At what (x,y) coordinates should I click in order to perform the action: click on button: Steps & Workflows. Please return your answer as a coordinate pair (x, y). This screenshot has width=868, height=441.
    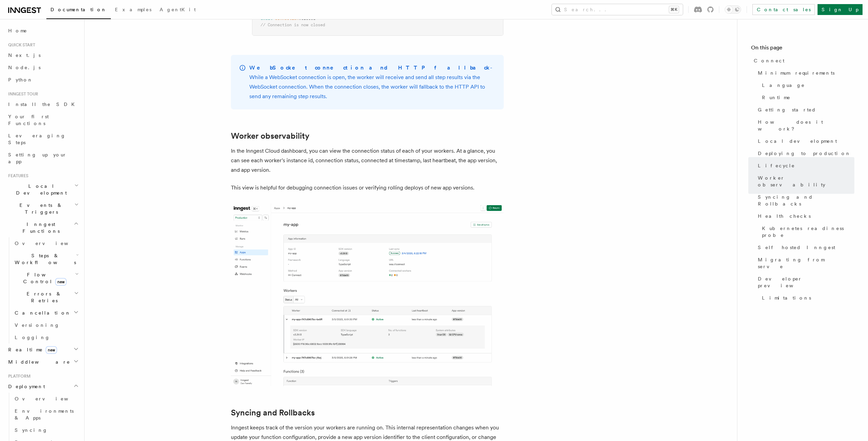
    Looking at the image, I should click on (46, 259).